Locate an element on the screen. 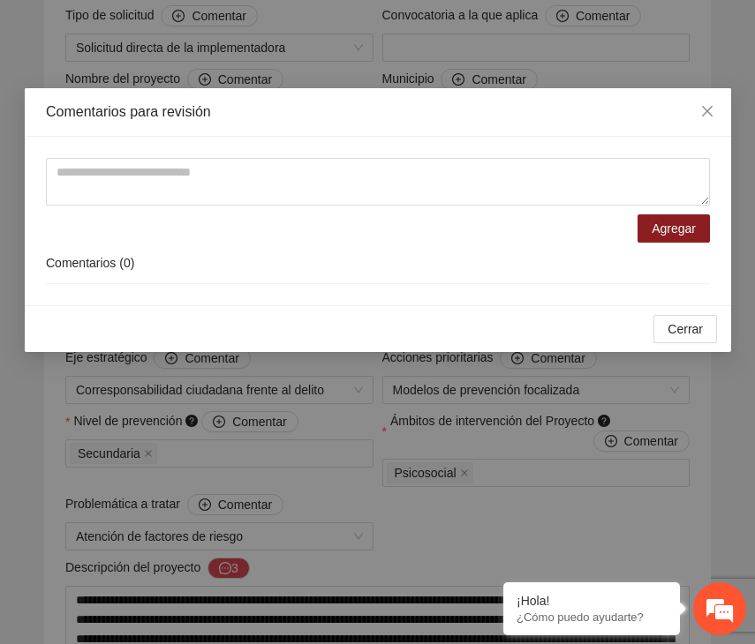  span: close is located at coordinates (707, 111).